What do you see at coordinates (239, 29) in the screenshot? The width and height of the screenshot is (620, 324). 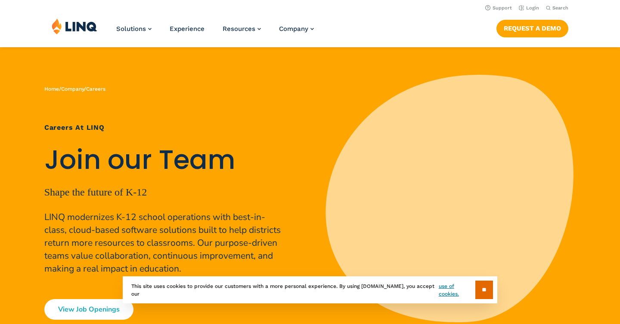 I see `span: Resources` at bounding box center [239, 29].